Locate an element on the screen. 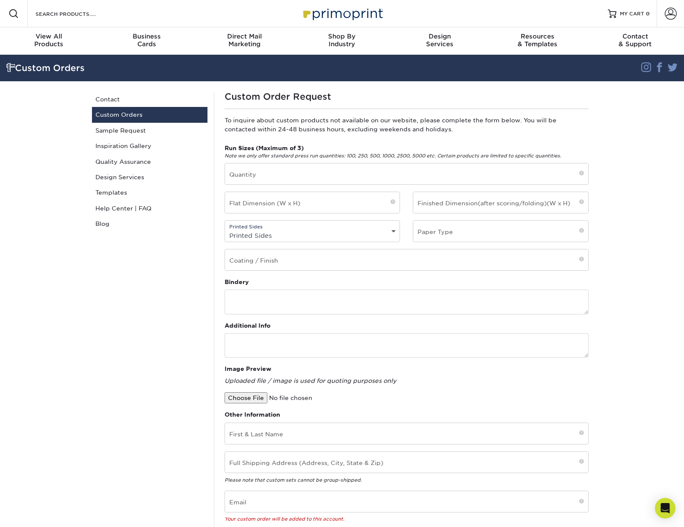 The image size is (684, 527). img: Primoprint is located at coordinates (342, 13).